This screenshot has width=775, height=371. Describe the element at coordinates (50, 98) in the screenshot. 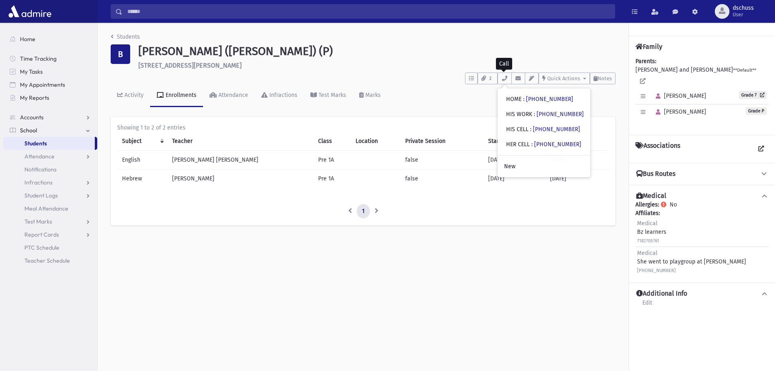

I see `a: My Reports` at that location.